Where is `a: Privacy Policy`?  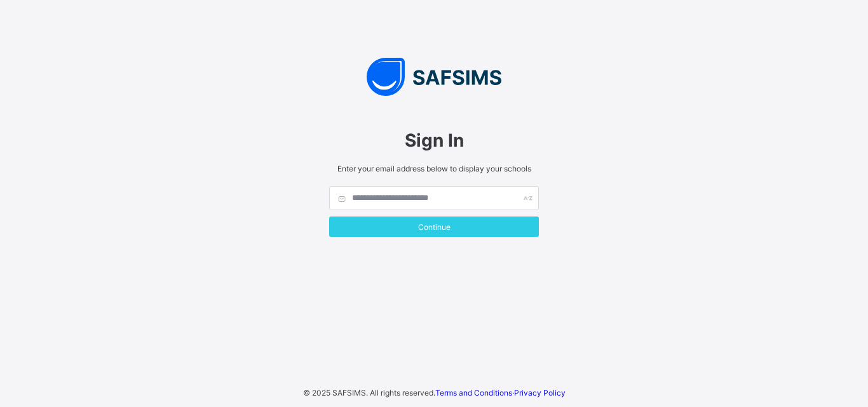 a: Privacy Policy is located at coordinates (539, 392).